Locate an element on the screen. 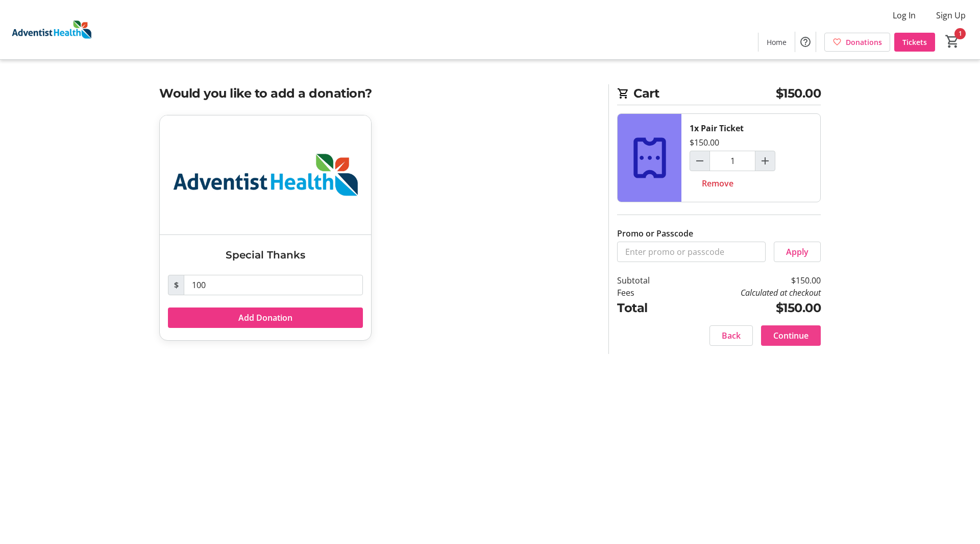 This screenshot has width=980, height=544. button: Increment by one is located at coordinates (766, 161).